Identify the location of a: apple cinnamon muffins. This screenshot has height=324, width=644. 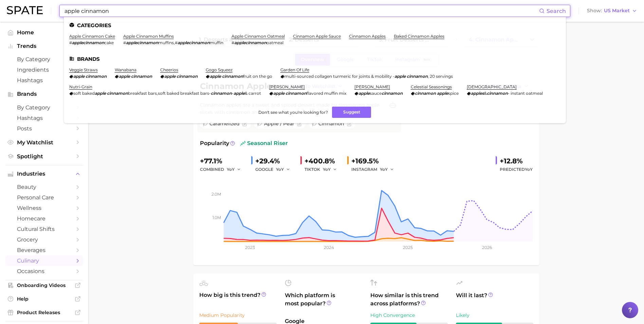
(148, 36).